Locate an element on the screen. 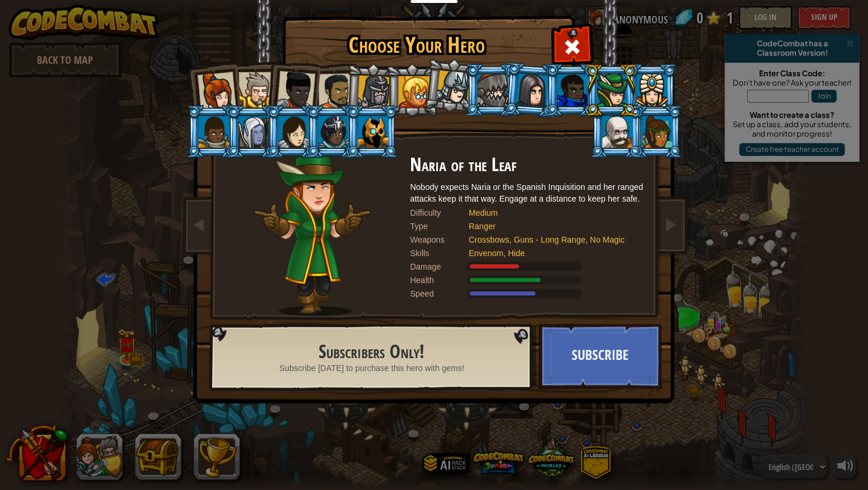 The height and width of the screenshot is (490, 868). div: Moves at 11 meters per second. is located at coordinates (527, 293).